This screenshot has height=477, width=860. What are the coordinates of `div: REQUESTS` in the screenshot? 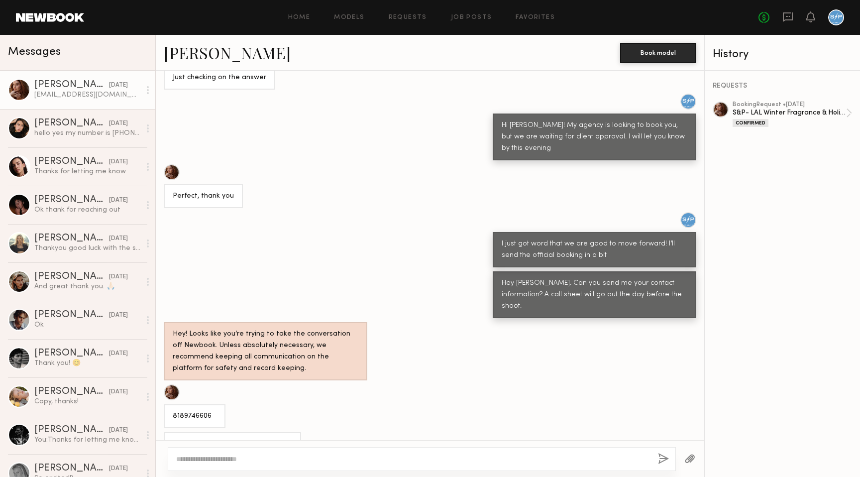 It's located at (782, 86).